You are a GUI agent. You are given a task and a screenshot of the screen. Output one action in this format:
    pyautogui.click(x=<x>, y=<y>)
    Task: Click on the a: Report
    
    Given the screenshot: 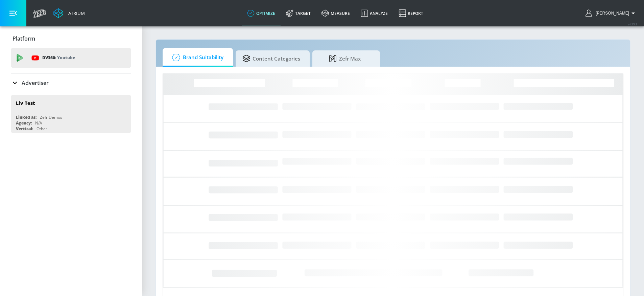 What is the action you would take?
    pyautogui.click(x=411, y=13)
    